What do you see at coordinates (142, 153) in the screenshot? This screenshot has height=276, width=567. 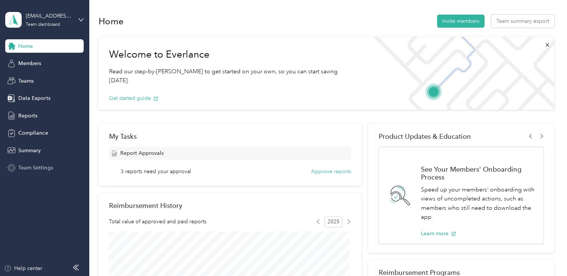 I see `span: Report Approvals` at bounding box center [142, 153].